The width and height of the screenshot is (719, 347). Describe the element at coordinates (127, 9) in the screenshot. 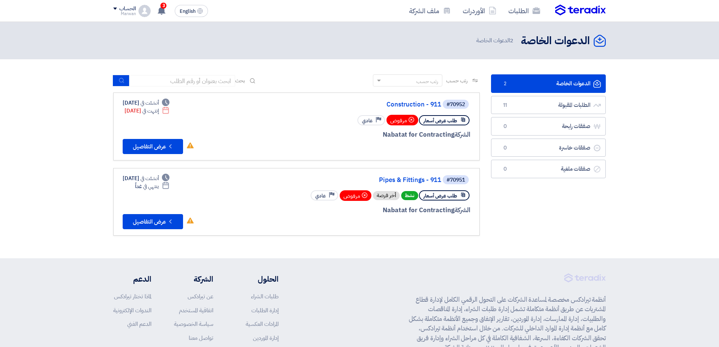

I see `div: الحساب` at that location.